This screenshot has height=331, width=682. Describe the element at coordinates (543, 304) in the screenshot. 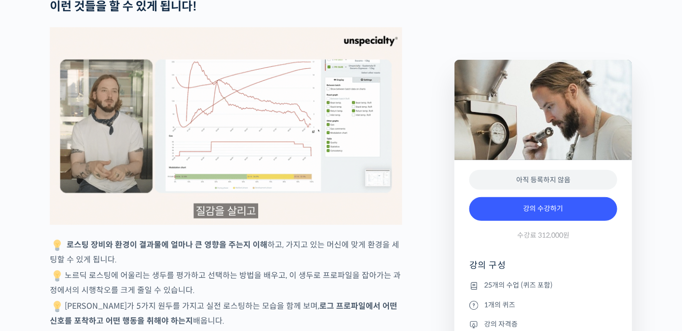

I see `li: 1개의 퀴즈` at that location.